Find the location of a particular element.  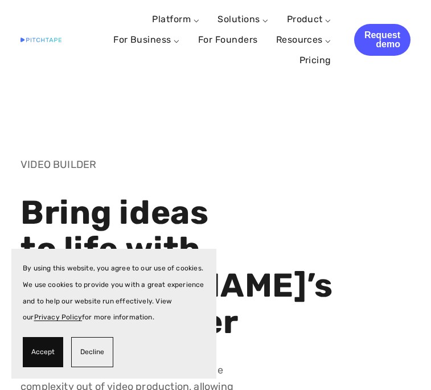

a: For Founders is located at coordinates (228, 40).